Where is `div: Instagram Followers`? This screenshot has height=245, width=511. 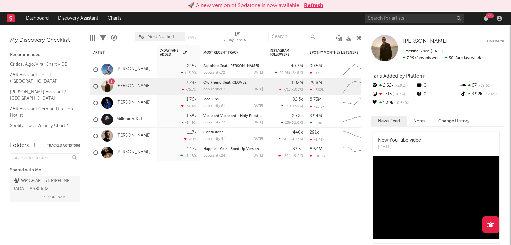
div: Instagram Followers is located at coordinates (281, 53).